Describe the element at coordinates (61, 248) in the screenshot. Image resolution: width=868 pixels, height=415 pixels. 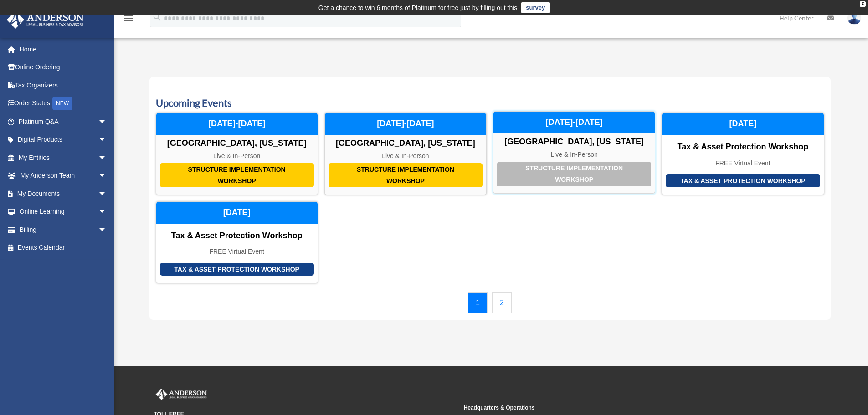
I see `a: Events Calendar` at that location.